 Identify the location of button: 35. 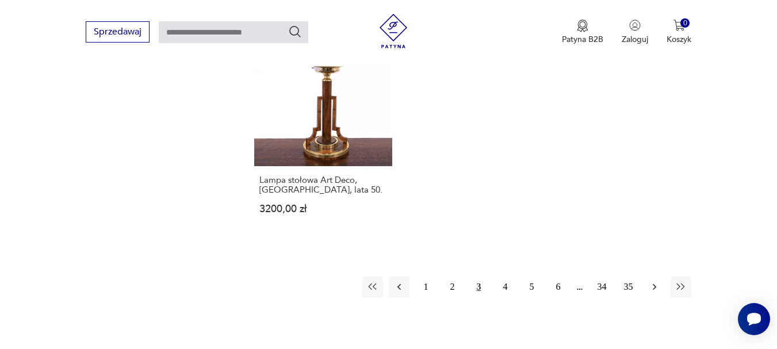
(628, 287).